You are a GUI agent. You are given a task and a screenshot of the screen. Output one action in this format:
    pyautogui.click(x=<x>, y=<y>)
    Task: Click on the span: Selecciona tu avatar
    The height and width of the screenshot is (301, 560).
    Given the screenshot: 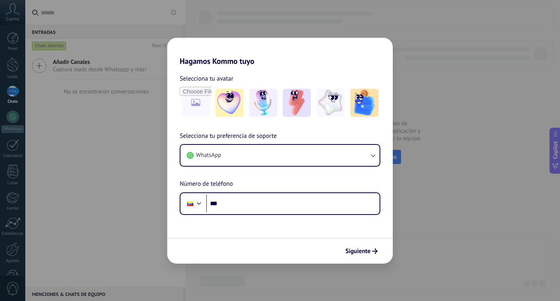 What is the action you would take?
    pyautogui.click(x=207, y=79)
    